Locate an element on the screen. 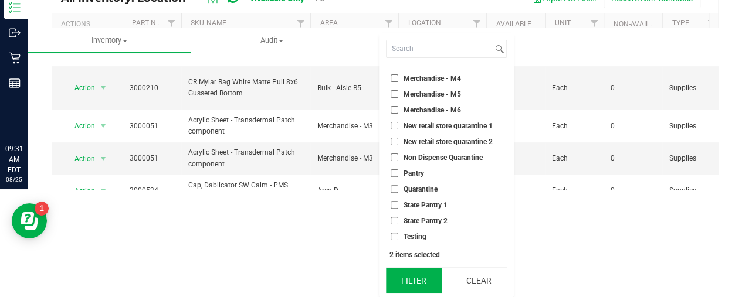  div: Actions is located at coordinates (89, 24).